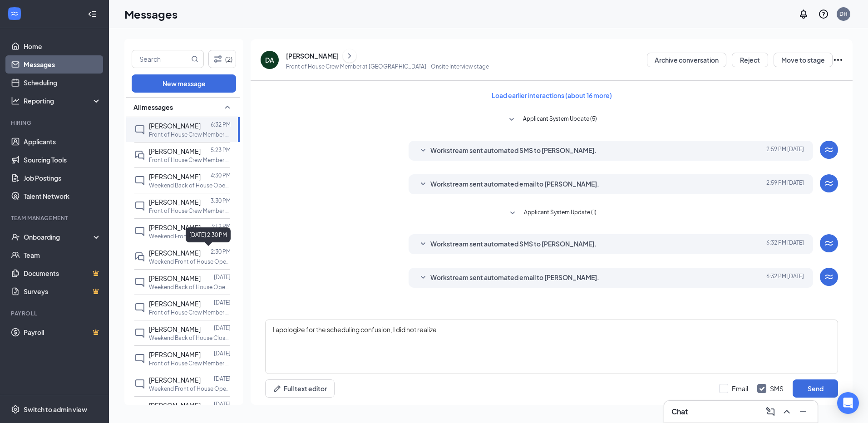 Image resolution: width=868 pixels, height=423 pixels. What do you see at coordinates (552, 120) in the screenshot?
I see `button: SmallChevronDownApplicant System Update (5)` at bounding box center [552, 120].